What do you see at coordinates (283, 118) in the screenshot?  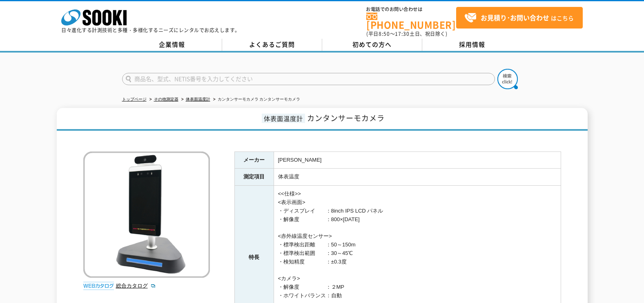 I see `span: 体表面温度計` at bounding box center [283, 118].